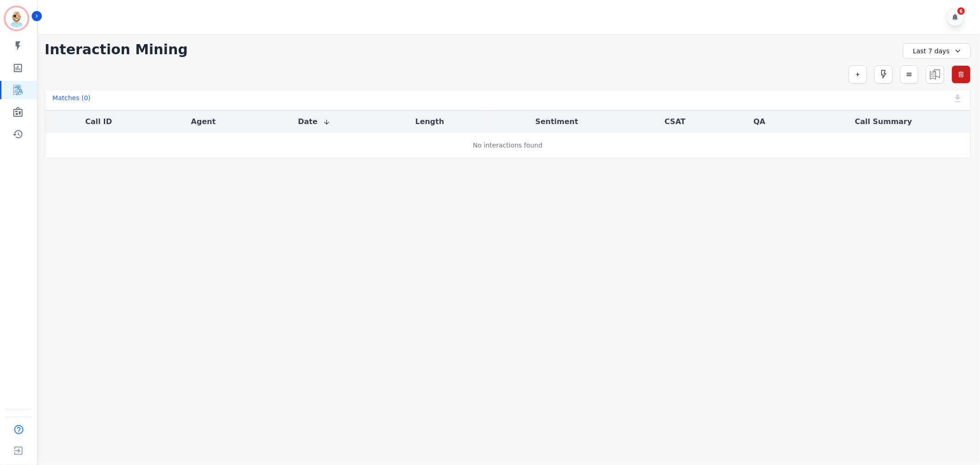 This screenshot has width=980, height=465. Describe the element at coordinates (759, 122) in the screenshot. I see `button: QA` at that location.